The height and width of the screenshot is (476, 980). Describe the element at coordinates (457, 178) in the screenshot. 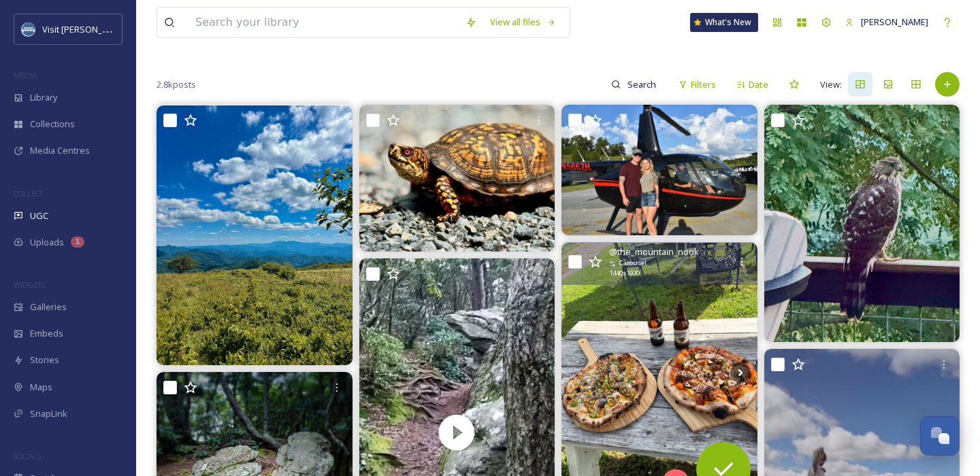

I see `img: Continuing the animal kingdom we live in🤪 #easternboxturtle #maggievalley #maggievalleync #wnc #w...` at that location.